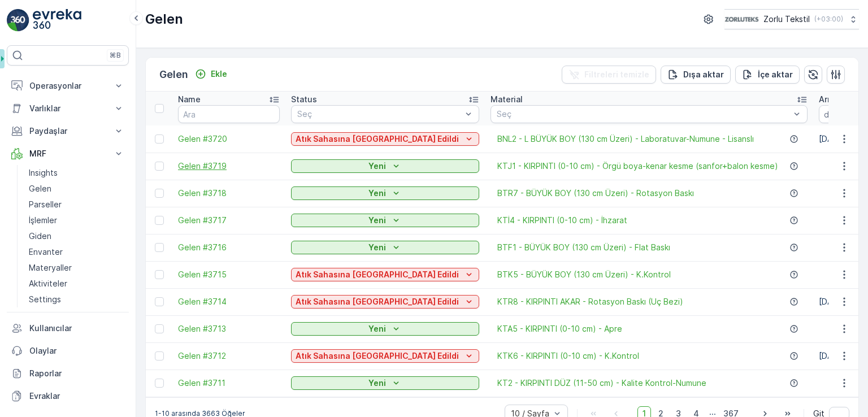 The image size is (868, 417). Describe the element at coordinates (18, 20) in the screenshot. I see `img: logo` at that location.